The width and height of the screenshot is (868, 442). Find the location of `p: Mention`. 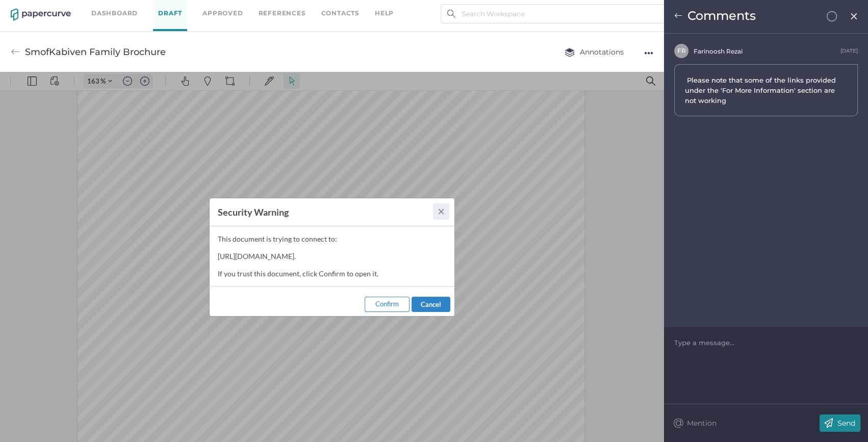

p: Mention is located at coordinates (702, 423).